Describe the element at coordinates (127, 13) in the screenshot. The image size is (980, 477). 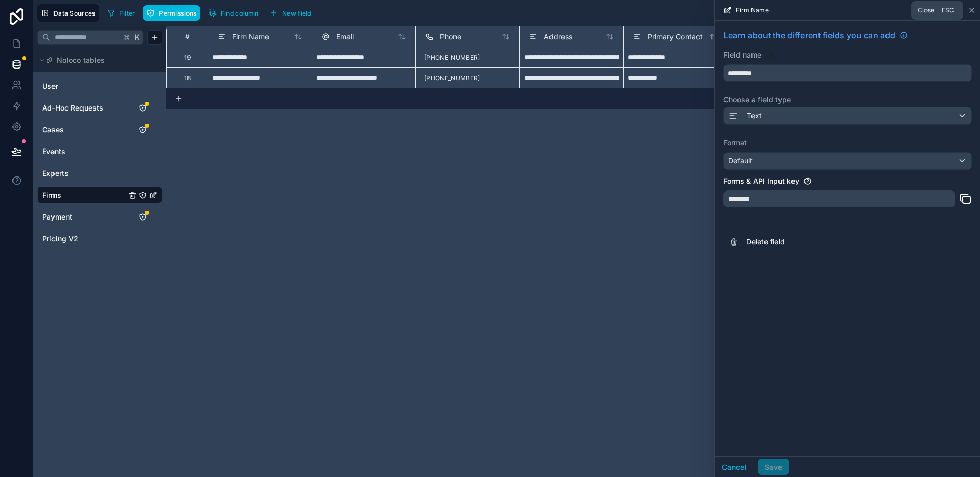
I see `span: Filter` at that location.